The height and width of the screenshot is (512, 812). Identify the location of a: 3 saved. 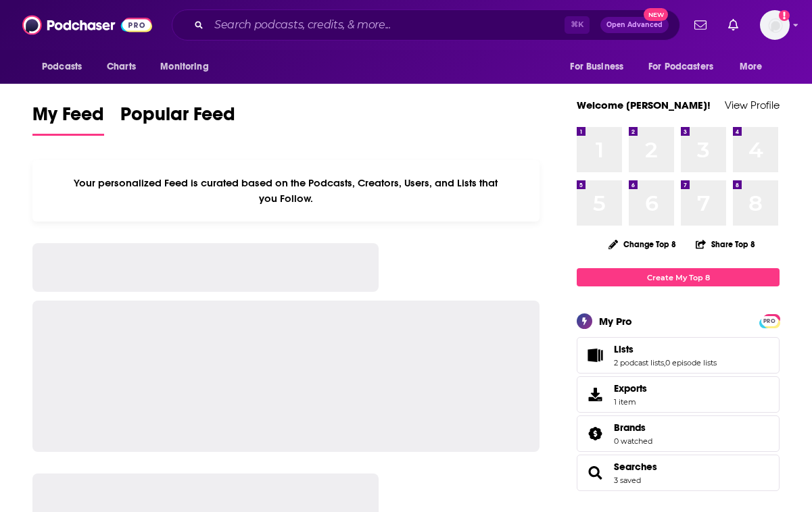
(627, 481).